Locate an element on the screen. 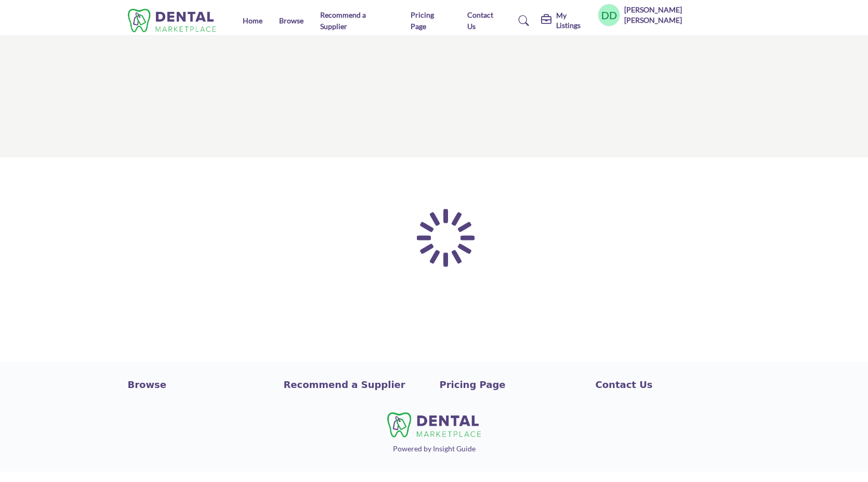  p: Browse is located at coordinates (200, 384).